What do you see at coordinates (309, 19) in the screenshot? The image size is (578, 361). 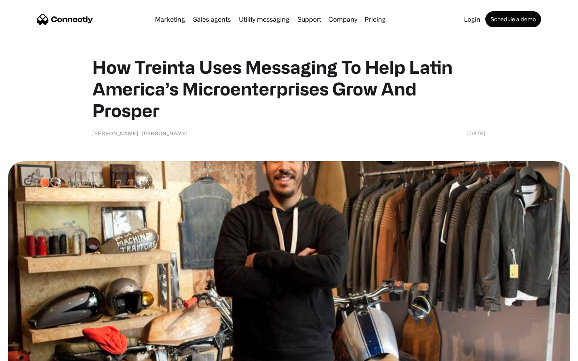 I see `a: Support` at bounding box center [309, 19].